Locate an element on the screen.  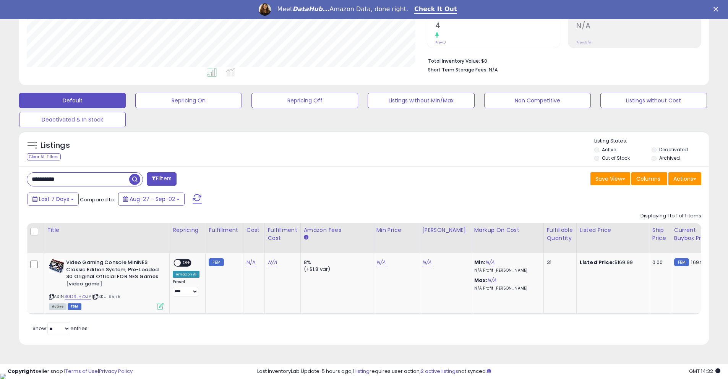
button: Deactivated & In Stock is located at coordinates (72, 120).